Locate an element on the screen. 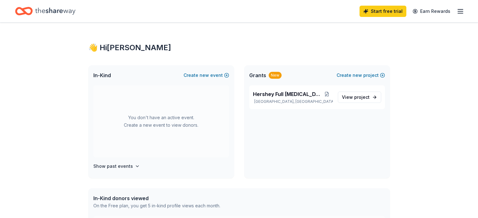 This screenshot has height=218, width=478. span: View is located at coordinates (355, 97).